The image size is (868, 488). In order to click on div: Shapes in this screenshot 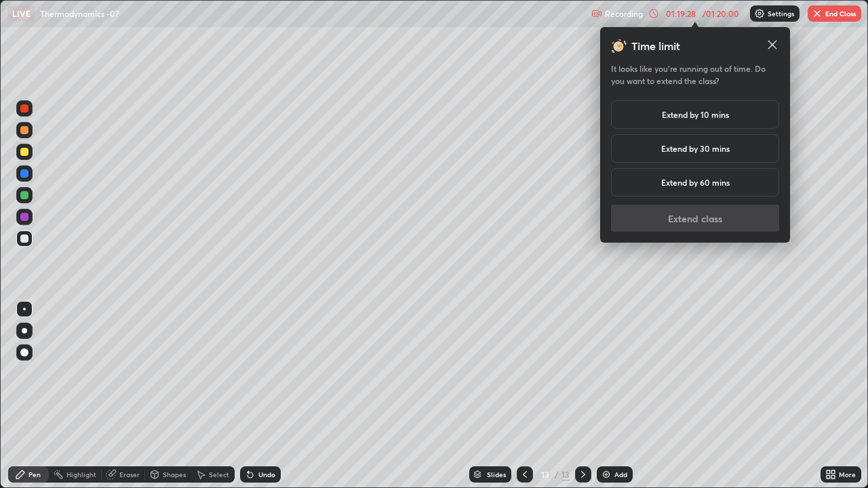, I will do `click(174, 475)`.